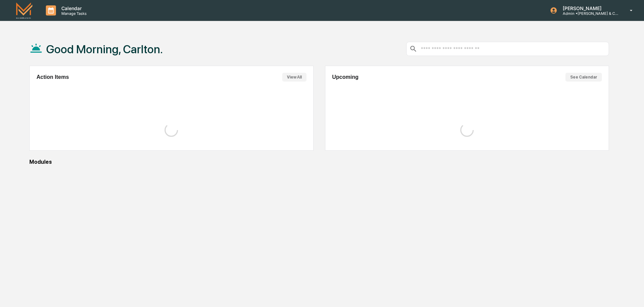 Image resolution: width=644 pixels, height=307 pixels. What do you see at coordinates (53, 77) in the screenshot?
I see `h2: Action Items` at bounding box center [53, 77].